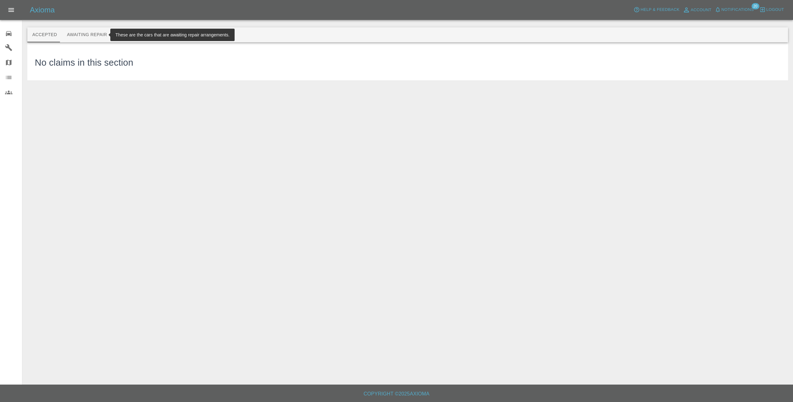 The height and width of the screenshot is (402, 793). Describe the element at coordinates (42, 10) in the screenshot. I see `h5: Axioma` at that location.